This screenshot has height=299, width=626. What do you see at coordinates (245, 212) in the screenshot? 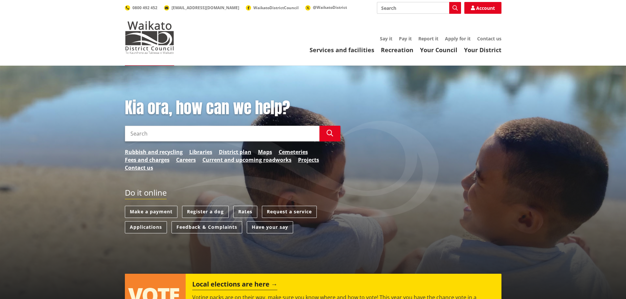
I see `a: Rates` at bounding box center [245, 212].